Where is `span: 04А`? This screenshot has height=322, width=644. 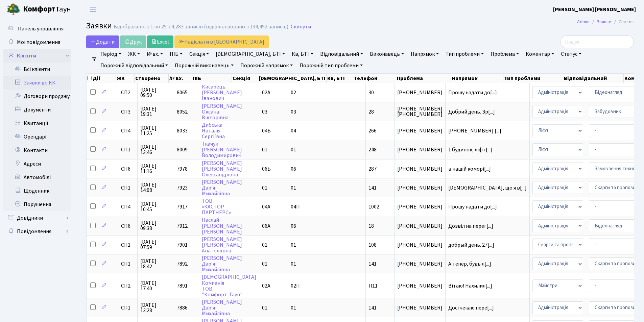
span: 04А is located at coordinates (266, 207).